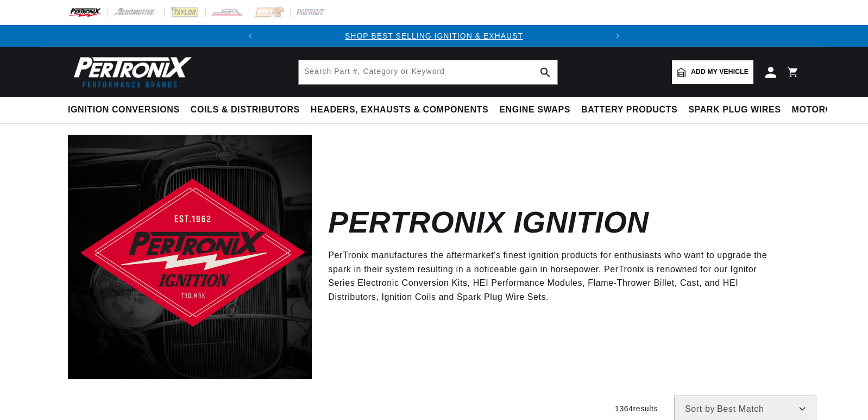 This screenshot has height=420, width=868. I want to click on span: Spark Plug Wires, so click(734, 110).